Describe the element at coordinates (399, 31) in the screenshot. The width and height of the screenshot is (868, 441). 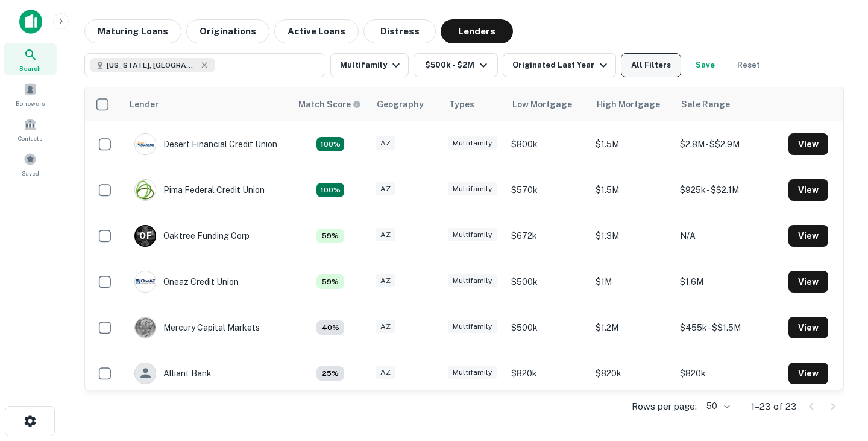
I see `button: Distress` at that location.